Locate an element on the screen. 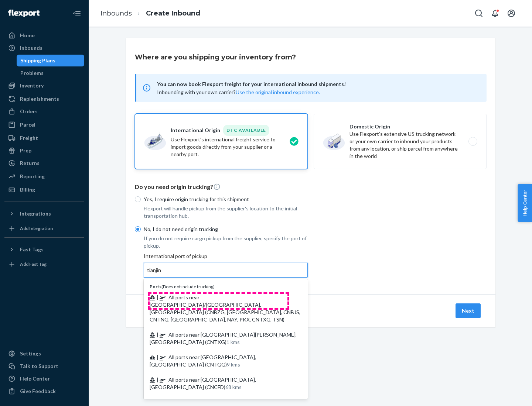 This screenshot has width=532, height=406. a: Talk to Support is located at coordinates (44, 366).